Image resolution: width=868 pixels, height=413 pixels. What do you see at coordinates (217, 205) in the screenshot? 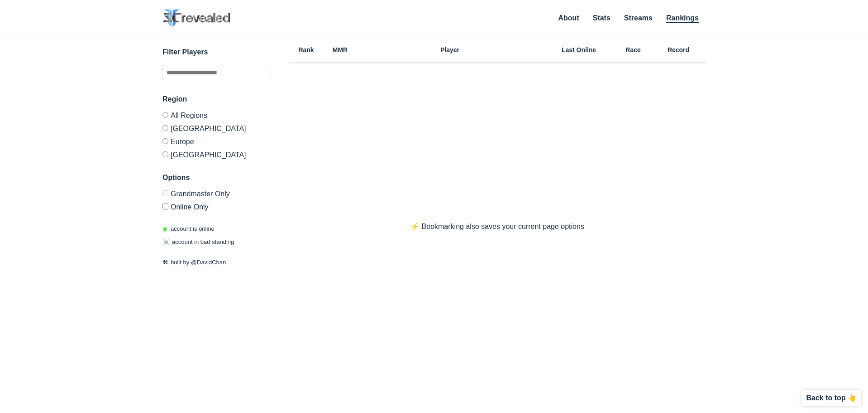
I see `label: Only show accounts currently laddering` at bounding box center [217, 205].